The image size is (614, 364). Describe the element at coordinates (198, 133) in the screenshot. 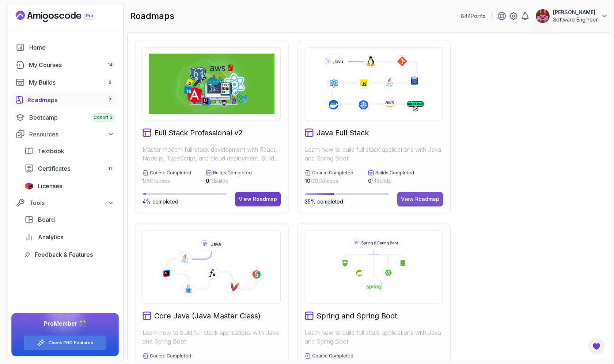

I see `h2: Full Stack Professional v2` at that location.